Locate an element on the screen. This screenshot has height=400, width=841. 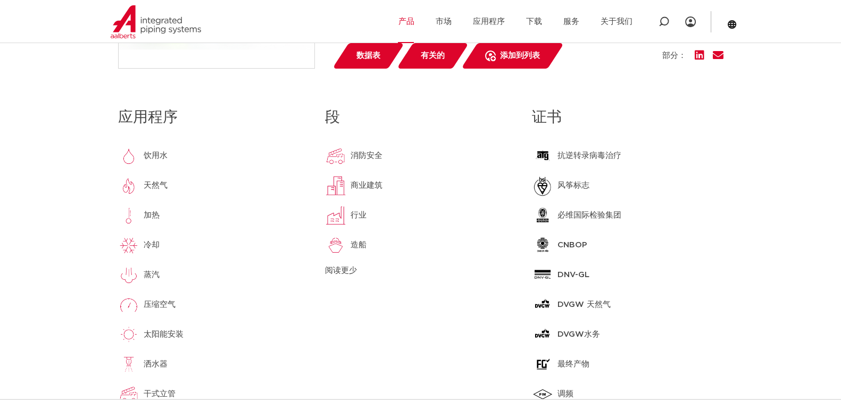
img: 风筝标志 is located at coordinates (542, 186).